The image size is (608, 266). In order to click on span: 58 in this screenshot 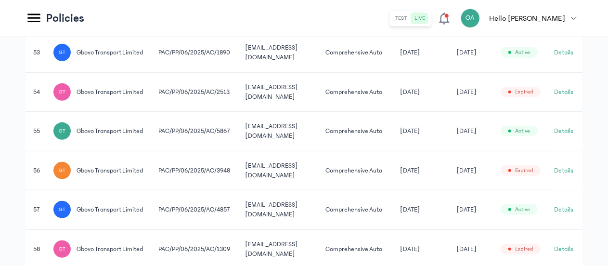, I will do `click(37, 249)`.